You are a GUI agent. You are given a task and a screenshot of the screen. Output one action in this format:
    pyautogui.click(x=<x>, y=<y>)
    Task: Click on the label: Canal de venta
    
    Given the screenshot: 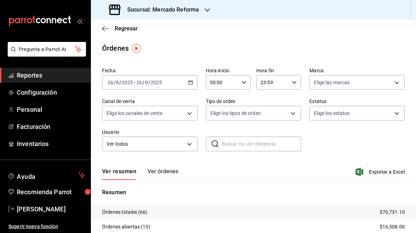 What is the action you would take?
    pyautogui.click(x=150, y=101)
    